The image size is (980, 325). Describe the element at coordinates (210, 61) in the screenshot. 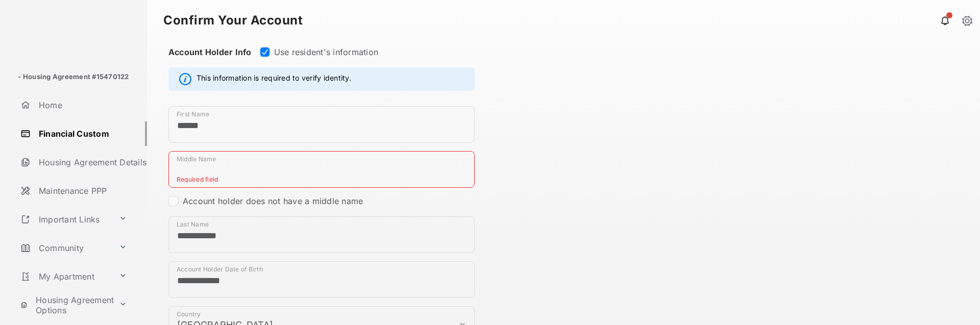

I see `strong: Account Holder Info` at that location.